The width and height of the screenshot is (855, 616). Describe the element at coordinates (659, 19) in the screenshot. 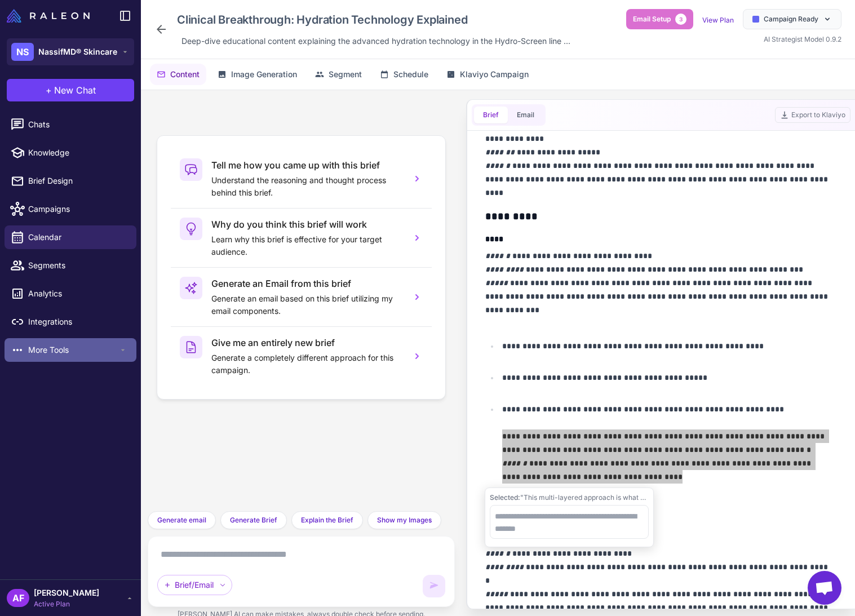

I see `button: Email Setup3` at that location.